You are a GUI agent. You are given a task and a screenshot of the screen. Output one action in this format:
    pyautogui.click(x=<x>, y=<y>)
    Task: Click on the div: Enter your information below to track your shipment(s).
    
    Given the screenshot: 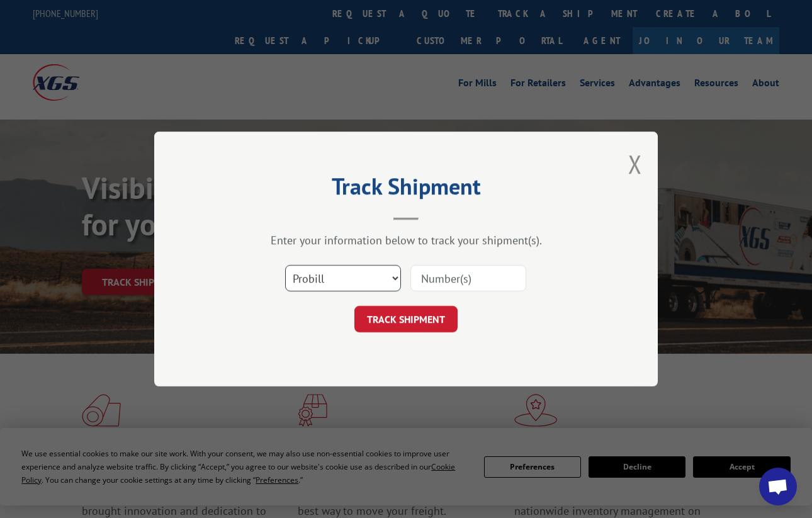 What is the action you would take?
    pyautogui.click(x=406, y=239)
    